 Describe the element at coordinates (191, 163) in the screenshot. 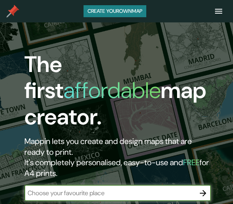

I see `h5: FREE` at that location.